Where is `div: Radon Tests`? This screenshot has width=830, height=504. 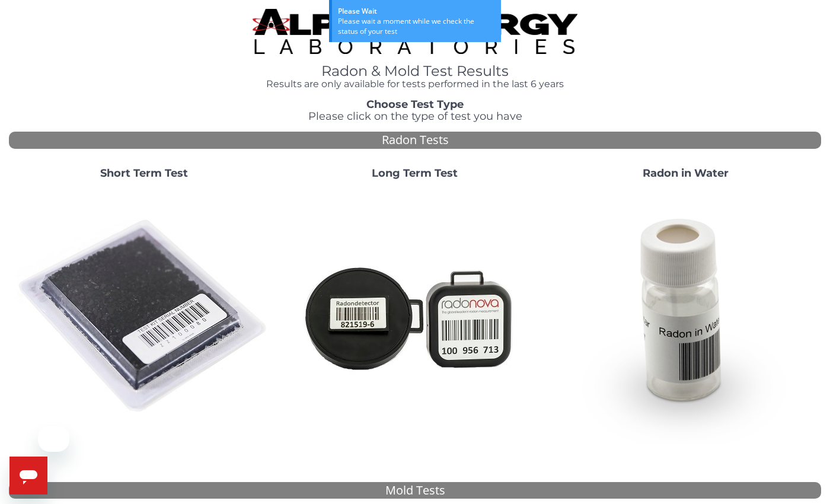 div: Radon Tests is located at coordinates (415, 139).